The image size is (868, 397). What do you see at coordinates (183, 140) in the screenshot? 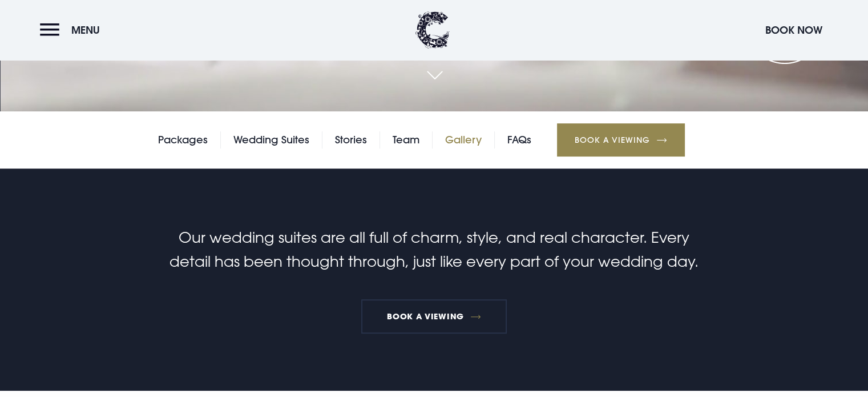
I see `a: Packages` at bounding box center [183, 140].